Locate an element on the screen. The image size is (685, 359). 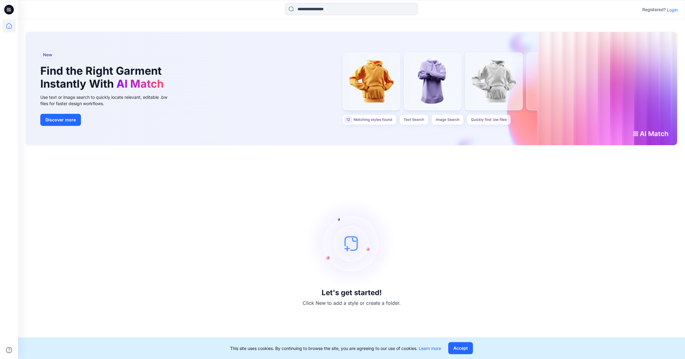
h3: Let's get started! is located at coordinates (352, 292).